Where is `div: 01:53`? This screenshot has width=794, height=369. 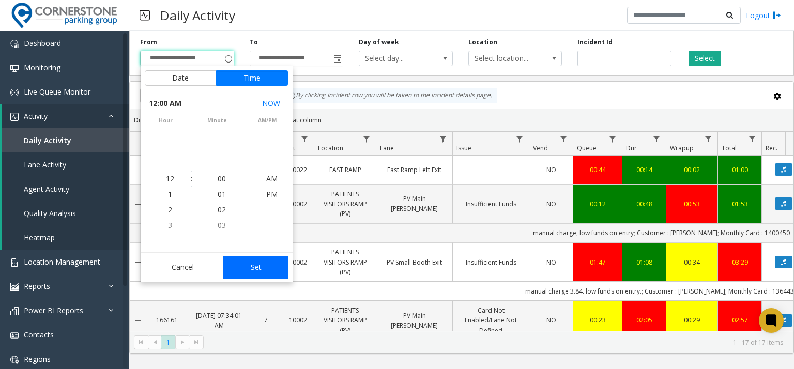 div: 01:53 is located at coordinates (739, 204).